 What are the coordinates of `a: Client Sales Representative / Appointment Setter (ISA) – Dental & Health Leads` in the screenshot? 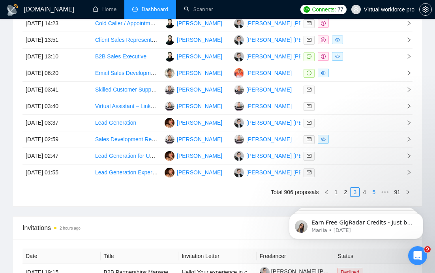 It's located at (193, 40).